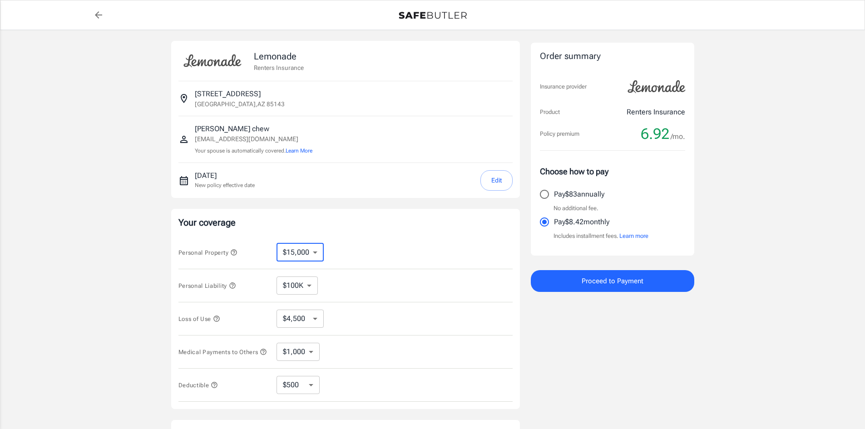 Image resolution: width=865 pixels, height=429 pixels. I want to click on span: /mo., so click(678, 137).